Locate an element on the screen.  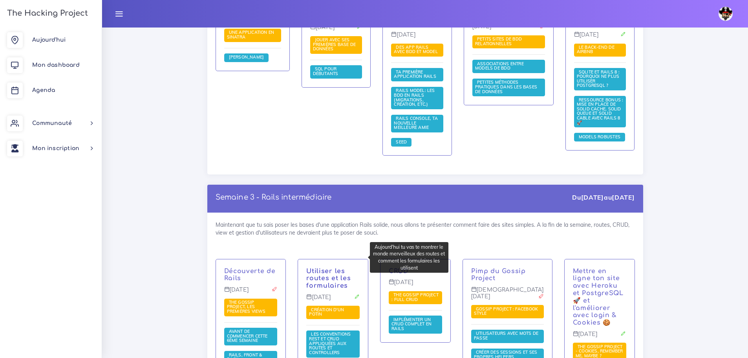
span: Utilisateurs avec mots de passe is located at coordinates (506, 335).